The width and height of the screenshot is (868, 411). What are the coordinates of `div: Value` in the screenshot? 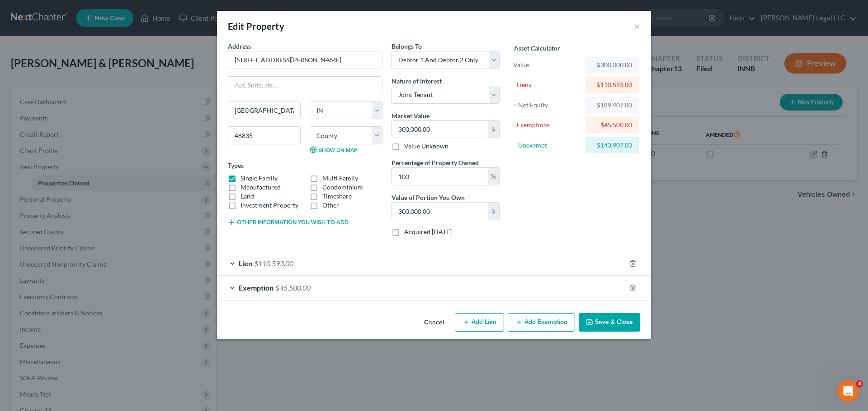 It's located at (547, 65).